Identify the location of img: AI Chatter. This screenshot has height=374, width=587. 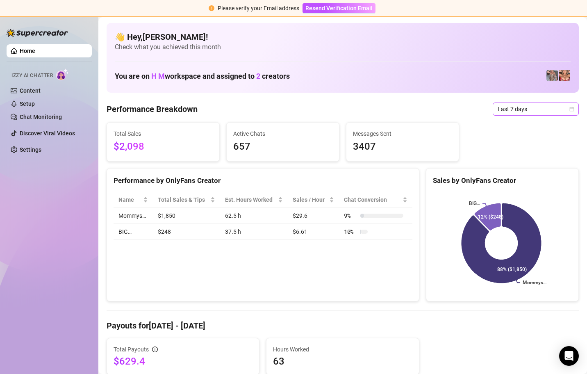
(62, 74).